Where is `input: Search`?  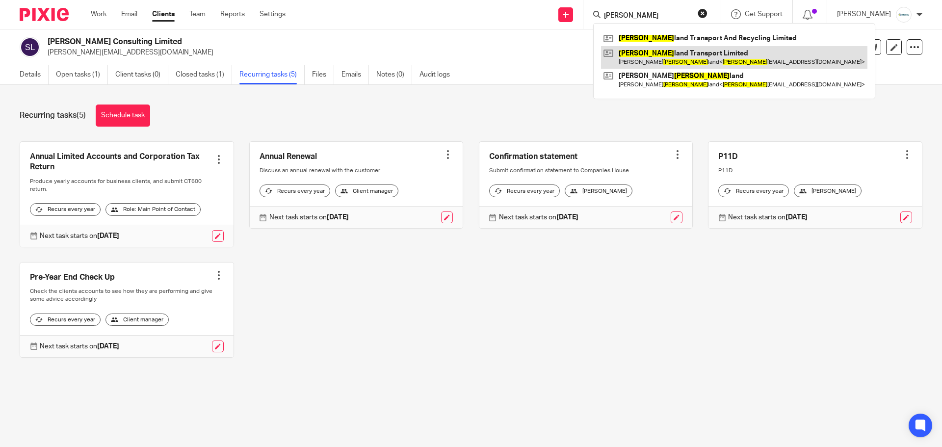
input: Search is located at coordinates (647, 16).